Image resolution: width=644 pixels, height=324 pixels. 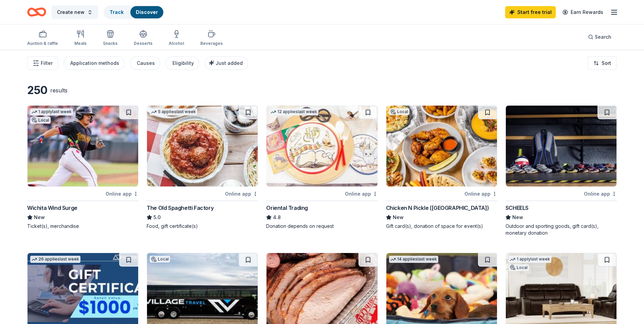 What do you see at coordinates (562, 230) in the screenshot?
I see `div: Outdoor and sporting goods, gift card(s), monetary donation` at bounding box center [562, 230].